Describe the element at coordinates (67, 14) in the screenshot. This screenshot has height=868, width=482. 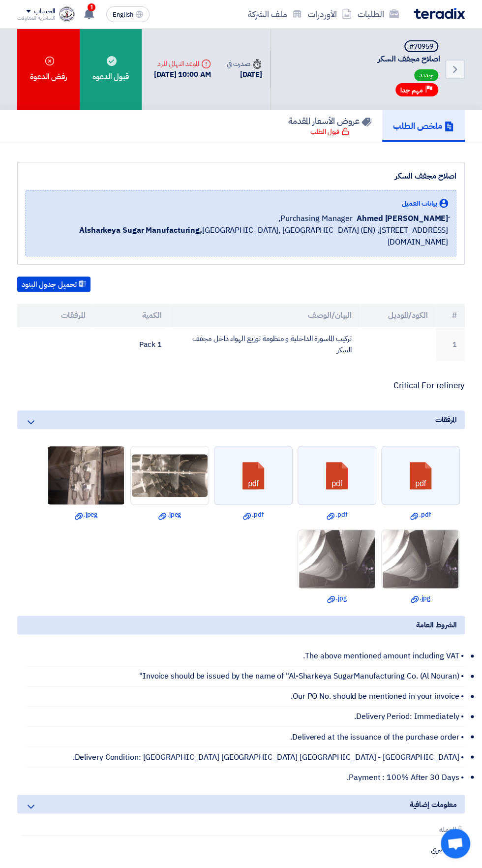
I see `img: logo_1725182828871.png` at that location.